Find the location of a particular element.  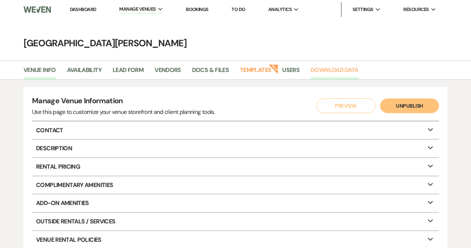

img: Weven Logo is located at coordinates (37, 10).